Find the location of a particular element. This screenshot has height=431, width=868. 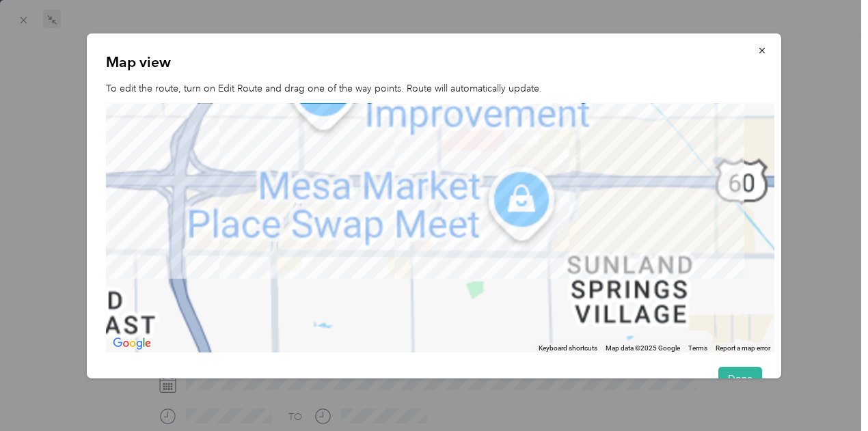

p: Map view is located at coordinates (434, 62).